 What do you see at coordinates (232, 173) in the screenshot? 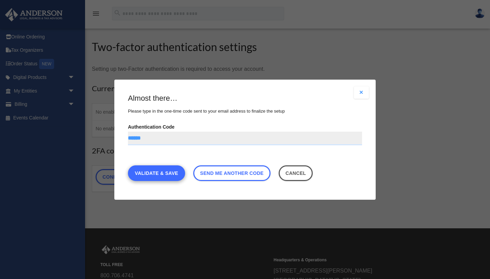
I see `span: Send me another code` at bounding box center [232, 173].